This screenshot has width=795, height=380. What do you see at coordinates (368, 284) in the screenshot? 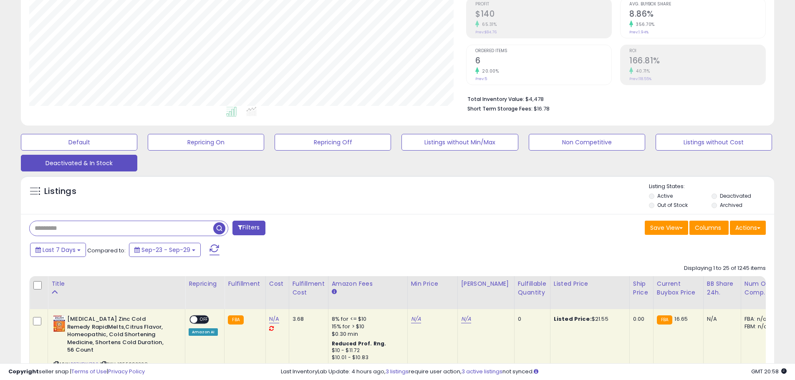
I see `div: Amazon Fees` at bounding box center [368, 284].